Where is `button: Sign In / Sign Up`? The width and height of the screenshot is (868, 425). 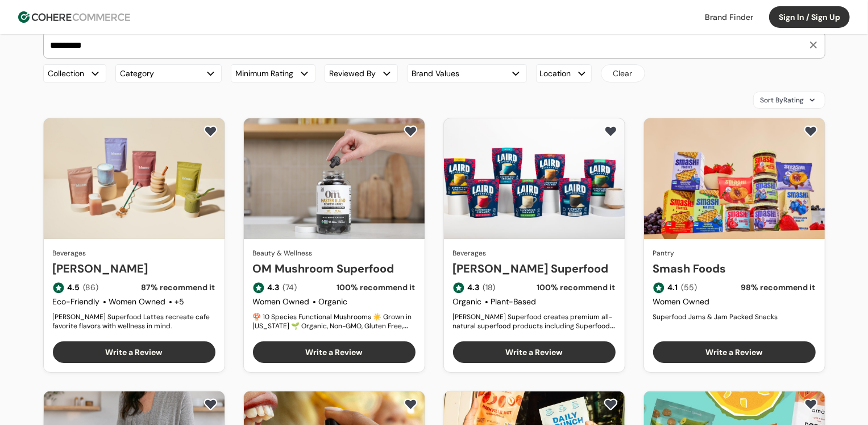 button: Sign In / Sign Up is located at coordinates (809, 17).